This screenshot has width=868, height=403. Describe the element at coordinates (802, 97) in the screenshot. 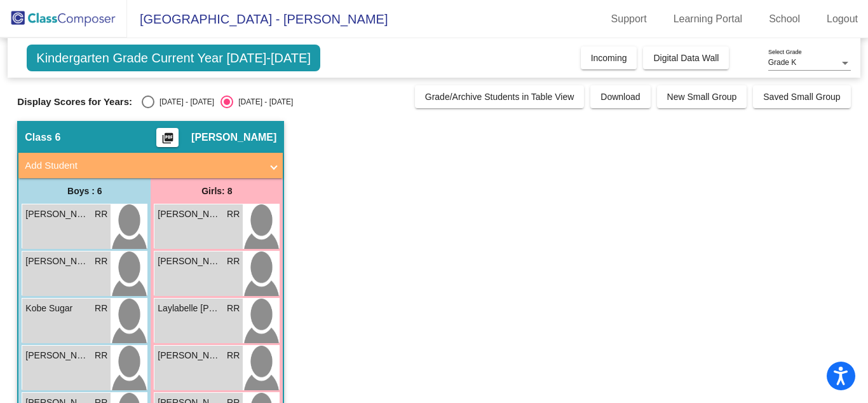

I see `span: Saved Small Group` at that location.